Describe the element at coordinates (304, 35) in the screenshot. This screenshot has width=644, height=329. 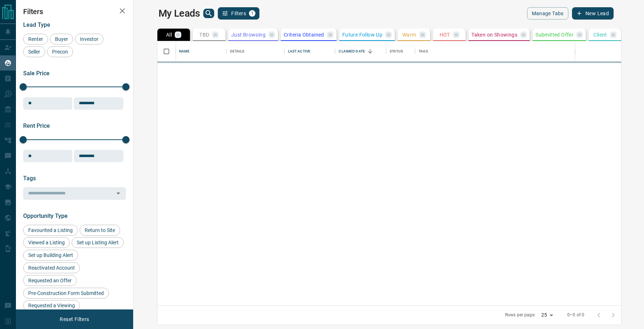
I see `p: Criteria Obtained` at that location.